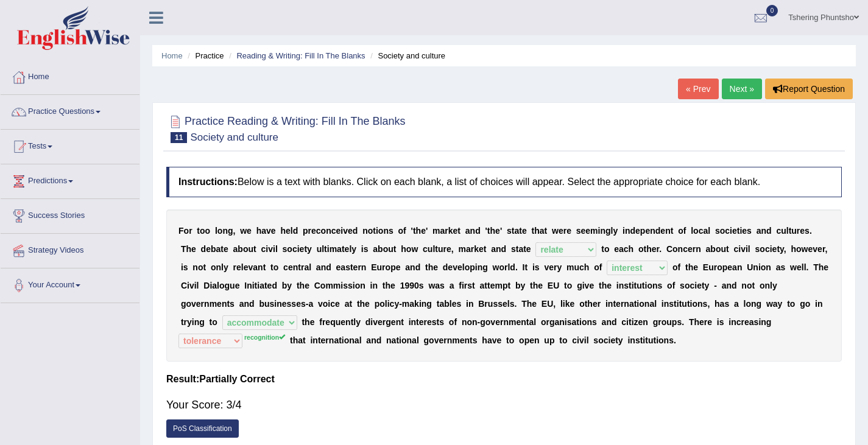 Image resolution: width=868 pixels, height=445 pixels. What do you see at coordinates (685, 231) in the screenshot?
I see `b: f` at bounding box center [685, 231].